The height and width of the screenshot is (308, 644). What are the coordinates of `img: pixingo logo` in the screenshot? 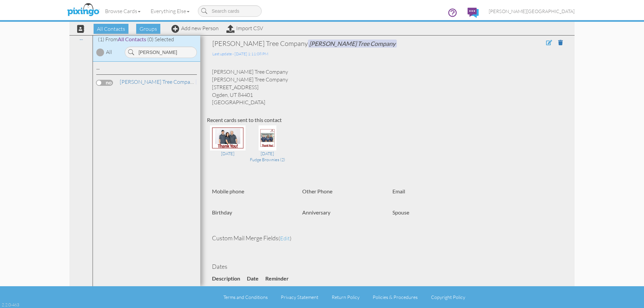 It's located at (83, 10).